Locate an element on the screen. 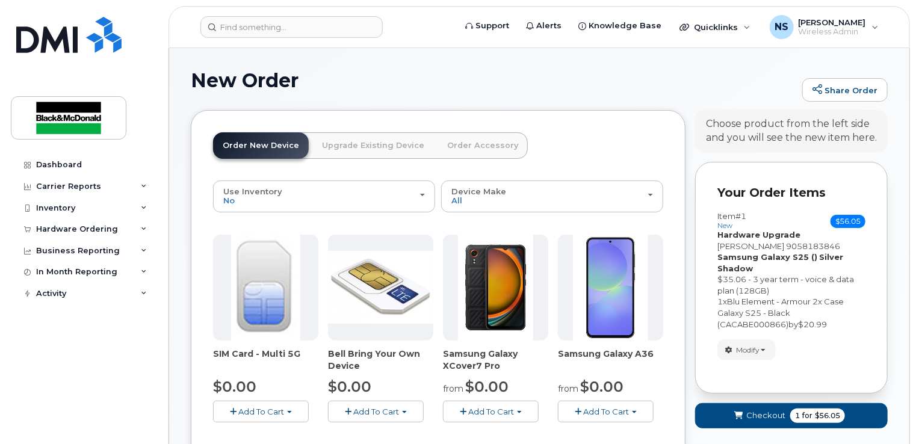  h1: New Order is located at coordinates (494, 80).